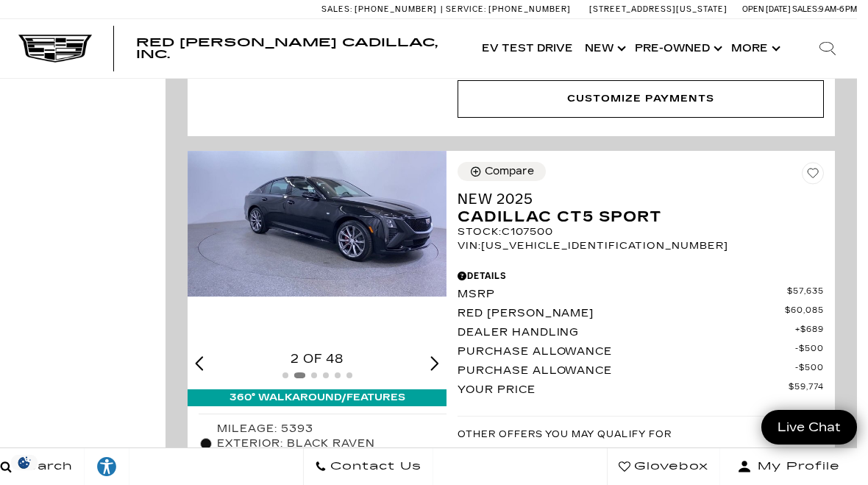  Describe the element at coordinates (809, 332) in the screenshot. I see `span: $689` at that location.